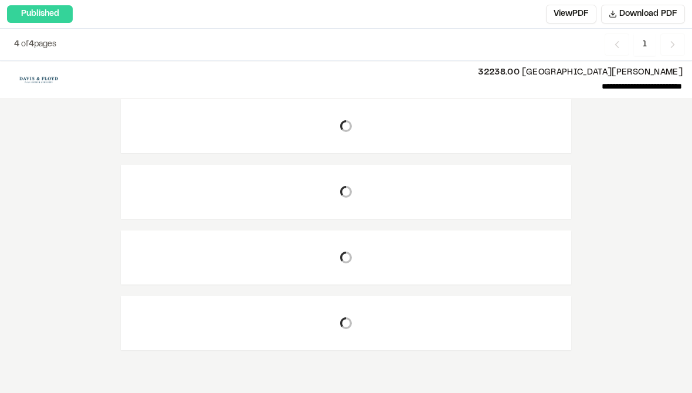  I want to click on img: file, so click(39, 80).